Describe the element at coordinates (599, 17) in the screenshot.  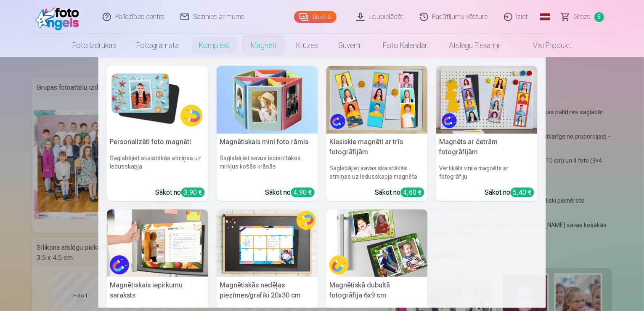
I see `span: 5` at that location.